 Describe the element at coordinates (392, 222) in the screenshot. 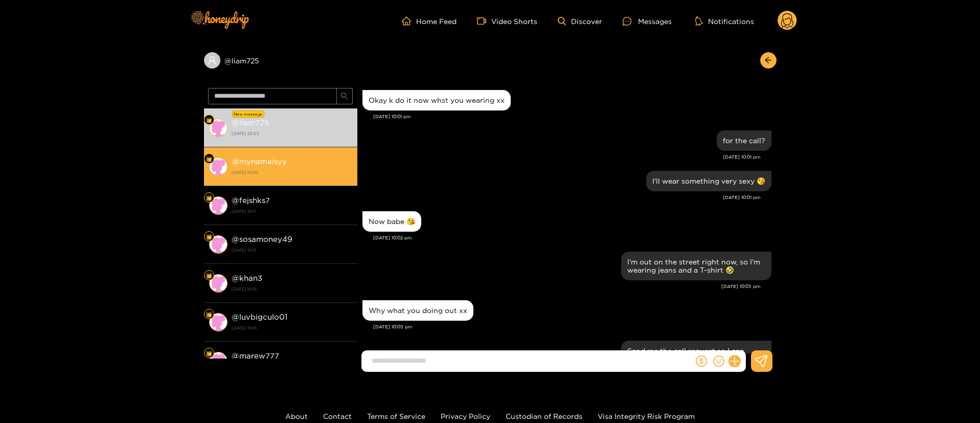

I see `div: Aug. 27, 10:02 pm` at that location.